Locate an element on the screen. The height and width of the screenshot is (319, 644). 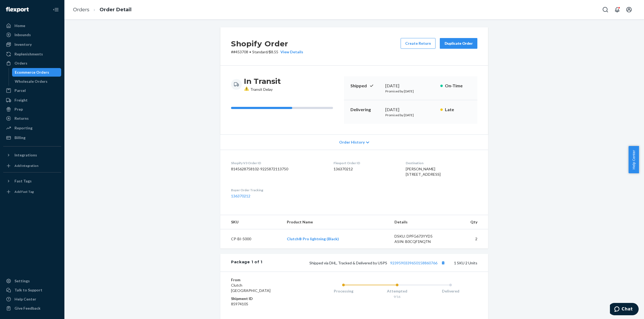
div: Processing is located at coordinates (344, 291).